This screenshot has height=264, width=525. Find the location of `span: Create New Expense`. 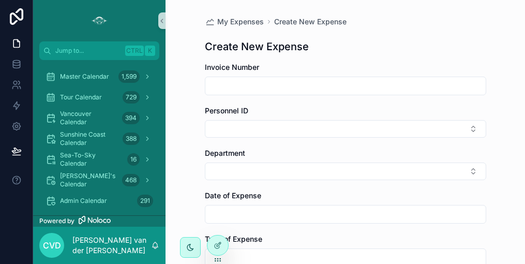

span: Create New Expense is located at coordinates (310, 22).